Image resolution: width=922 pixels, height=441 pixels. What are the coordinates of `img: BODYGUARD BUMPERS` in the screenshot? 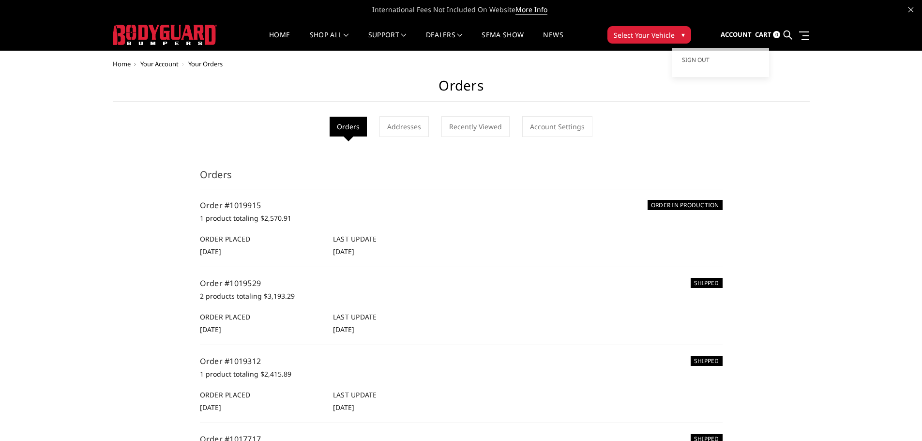 It's located at (165, 35).